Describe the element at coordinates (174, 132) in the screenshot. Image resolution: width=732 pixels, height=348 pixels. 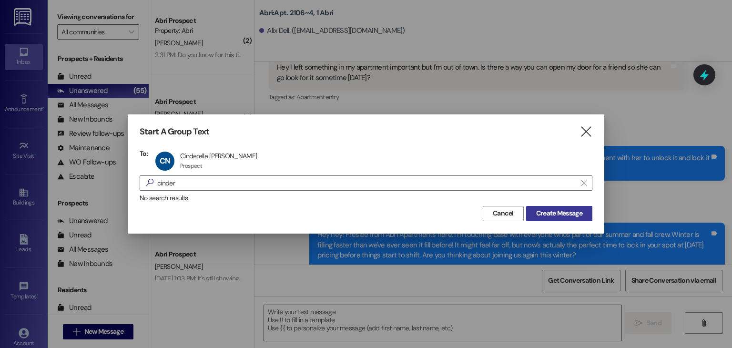
I see `h3: Start A Group Text` at that location.